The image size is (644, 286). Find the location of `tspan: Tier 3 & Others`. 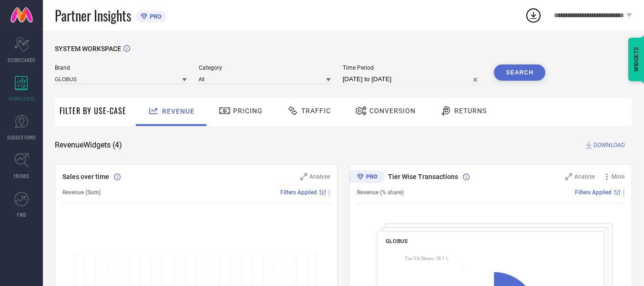

tspan: Tier 3 & Others is located at coordinates (419, 258).